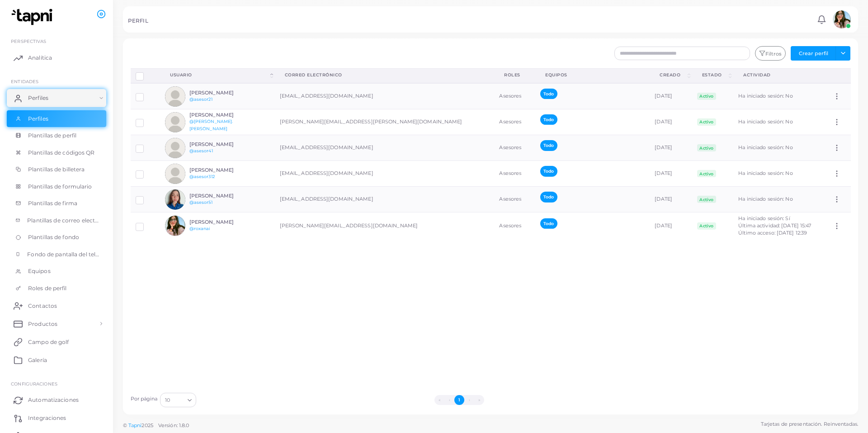  I want to click on a: Equipos, so click(57, 271).